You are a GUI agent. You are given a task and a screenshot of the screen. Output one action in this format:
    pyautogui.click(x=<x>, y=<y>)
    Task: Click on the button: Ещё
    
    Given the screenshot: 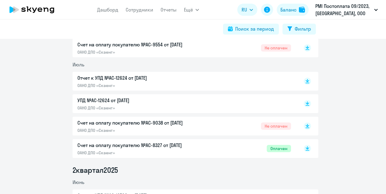 What is the action you would take?
    pyautogui.click(x=191, y=10)
    